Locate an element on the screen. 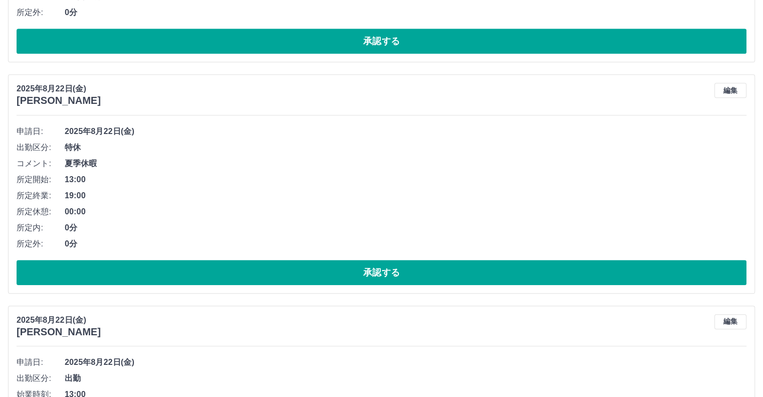 The height and width of the screenshot is (397, 763). span: 00:00 is located at coordinates (405, 212).